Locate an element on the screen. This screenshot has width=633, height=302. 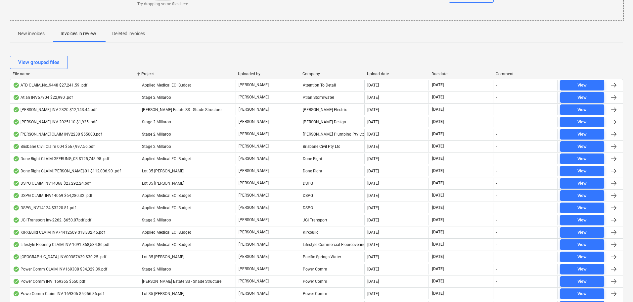
div: JGI Transport Inv-2262. $650.07pdf.pdf is located at coordinates (52, 220).